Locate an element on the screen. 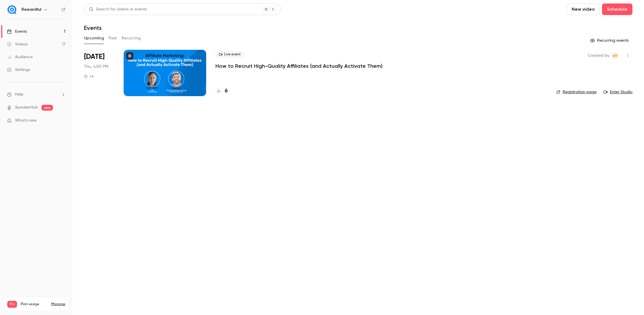 This screenshot has height=315, width=644. span: new is located at coordinates (47, 108).